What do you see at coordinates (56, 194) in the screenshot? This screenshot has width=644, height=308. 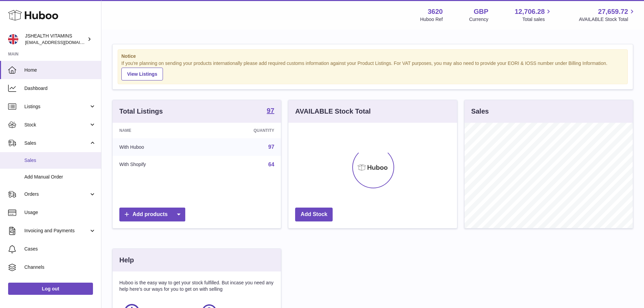 I see `span: Orders` at bounding box center [56, 194].